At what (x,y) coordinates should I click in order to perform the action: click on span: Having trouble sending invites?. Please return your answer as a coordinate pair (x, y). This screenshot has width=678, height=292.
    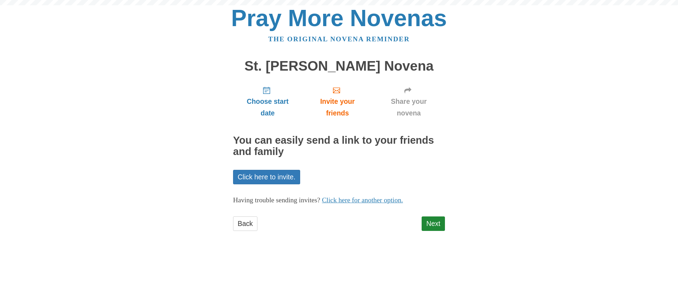
    Looking at the image, I should click on (277, 200).